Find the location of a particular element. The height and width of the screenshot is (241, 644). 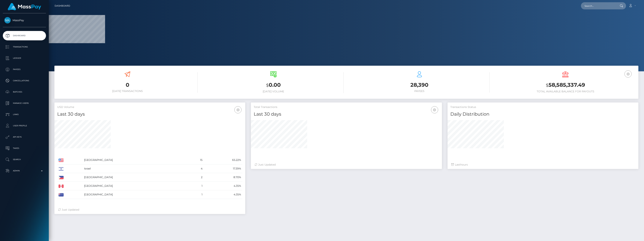

a: Admin is located at coordinates (25, 171).